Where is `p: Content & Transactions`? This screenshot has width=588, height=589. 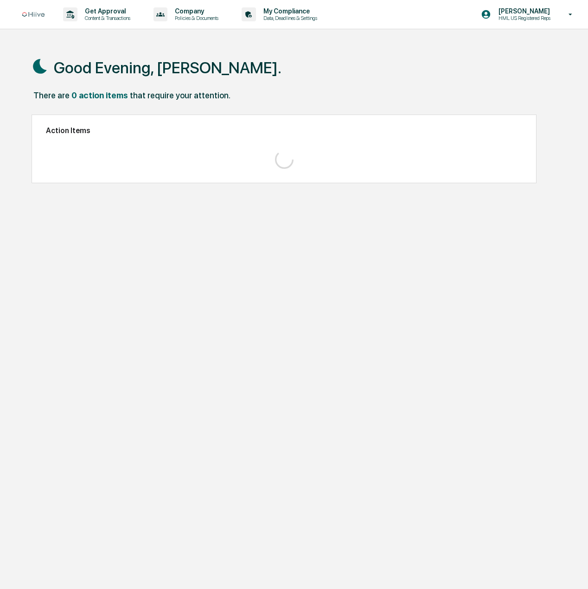
p: Content & Transactions is located at coordinates (106, 18).